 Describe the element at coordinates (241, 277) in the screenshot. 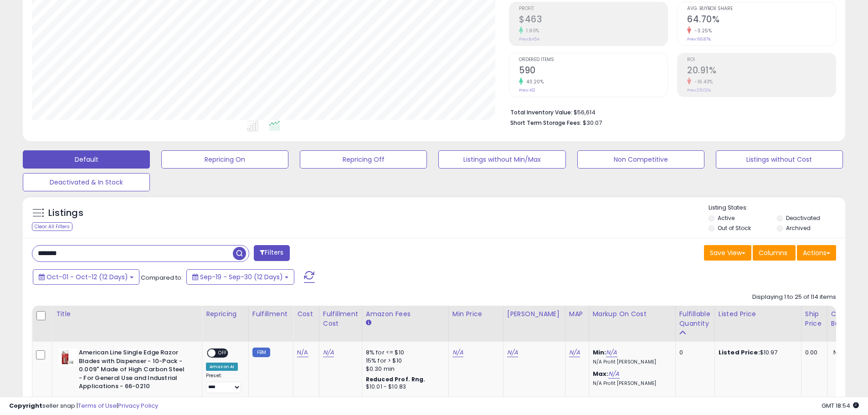

I see `span: Sep-19 - Sep-30 (12 Days)` at that location.